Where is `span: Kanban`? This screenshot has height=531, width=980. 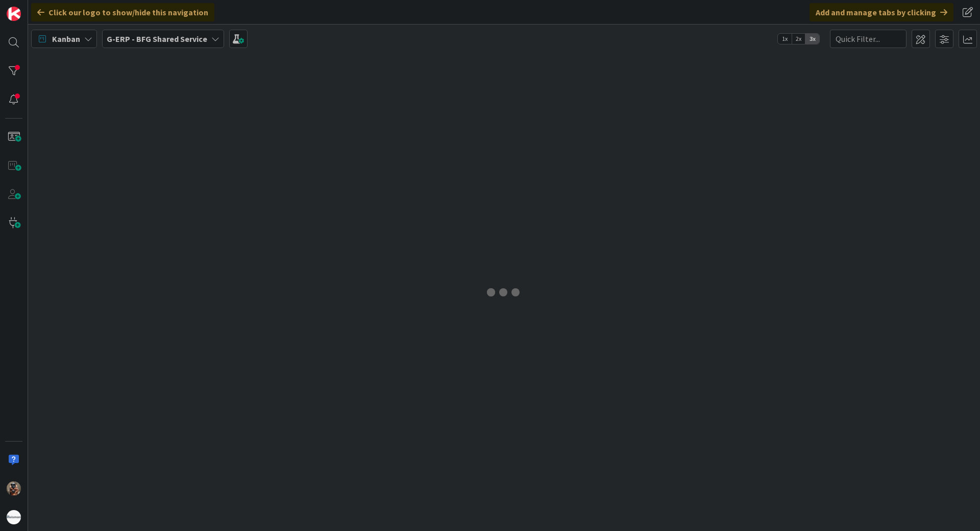
span: Kanban is located at coordinates (66, 39).